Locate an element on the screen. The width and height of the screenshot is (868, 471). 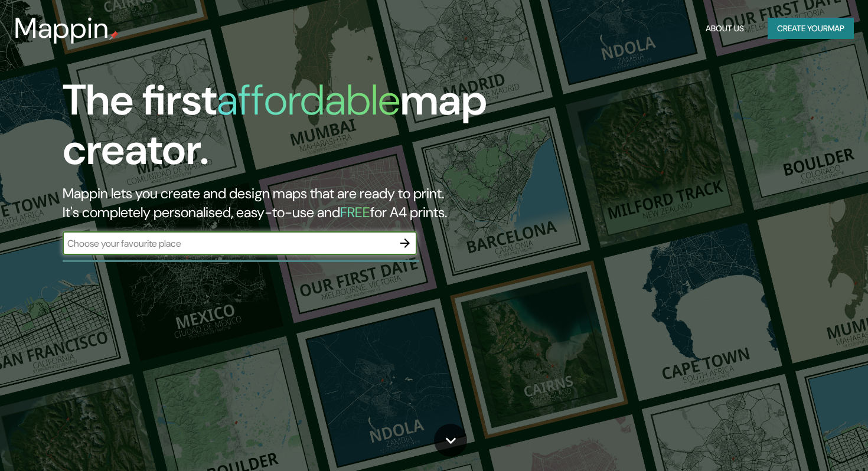
h5: FREE is located at coordinates (355, 212).